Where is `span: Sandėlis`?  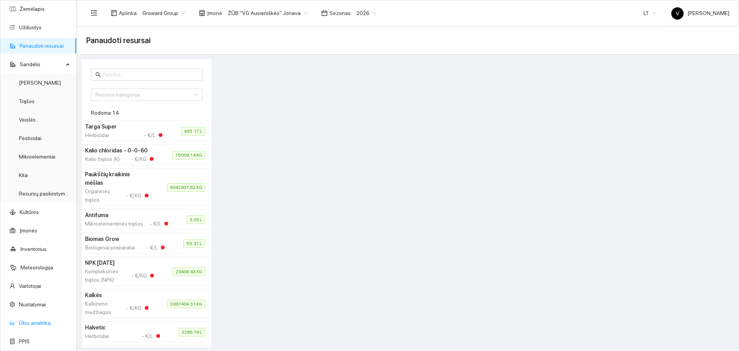
span: Sandėlis is located at coordinates (42, 64).